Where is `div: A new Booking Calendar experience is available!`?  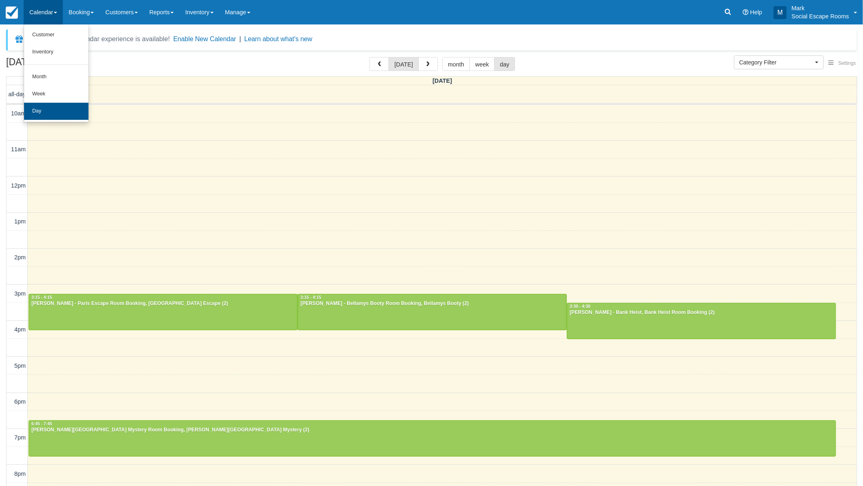 div: A new Booking Calendar experience is available! is located at coordinates (99, 39).